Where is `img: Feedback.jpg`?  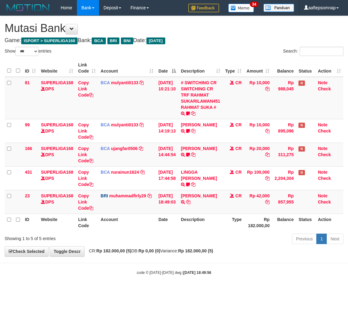
img: Feedback.jpg is located at coordinates (204, 8).